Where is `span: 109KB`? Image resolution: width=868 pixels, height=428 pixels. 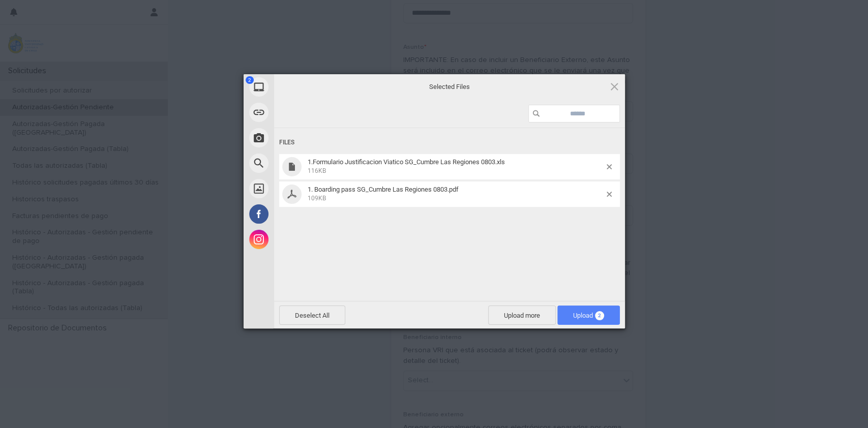
span: 109KB is located at coordinates (317, 198).